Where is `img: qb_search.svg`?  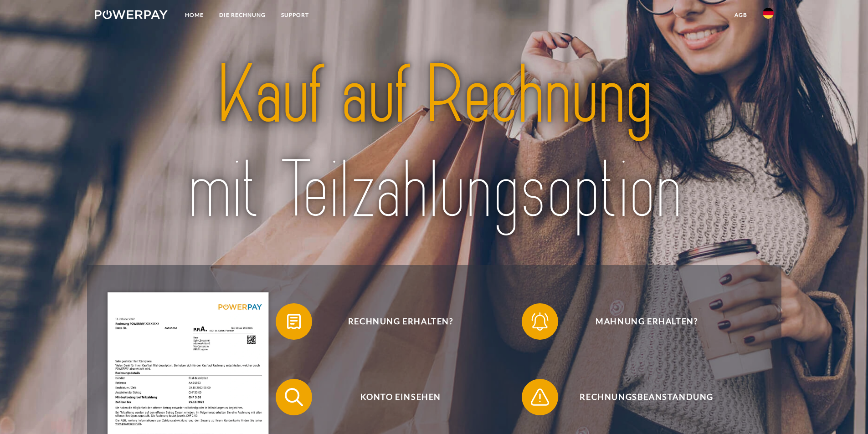
img: qb_search.svg is located at coordinates (294, 397).